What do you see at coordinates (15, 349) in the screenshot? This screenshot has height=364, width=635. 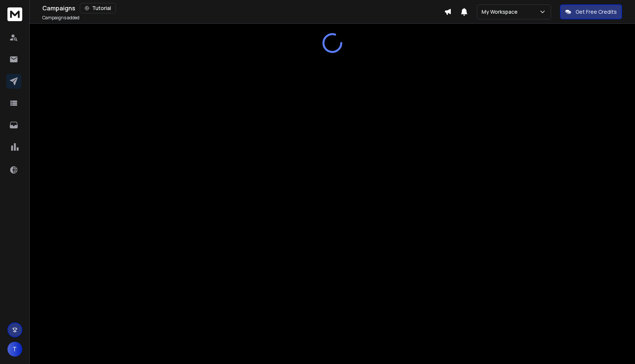 I see `span: T` at bounding box center [15, 349].